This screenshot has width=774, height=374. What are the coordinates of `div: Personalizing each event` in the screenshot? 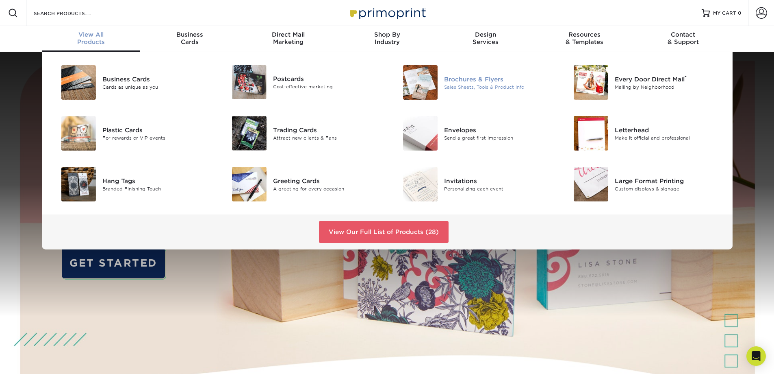 It's located at (498, 188).